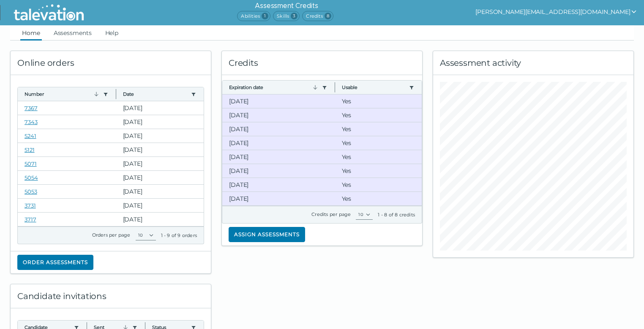 This screenshot has width=644, height=329. Describe the element at coordinates (556, 12) in the screenshot. I see `button: show user actions` at that location.